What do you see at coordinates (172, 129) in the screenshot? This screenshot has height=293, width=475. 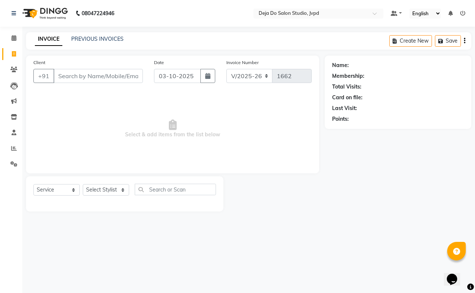 I see `span: Select & add items from the list below` at bounding box center [172, 129].